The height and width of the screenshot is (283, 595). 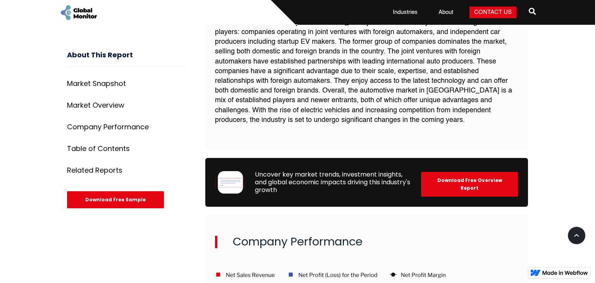 What do you see at coordinates (95, 171) in the screenshot?
I see `div: Related Reports` at bounding box center [95, 171].